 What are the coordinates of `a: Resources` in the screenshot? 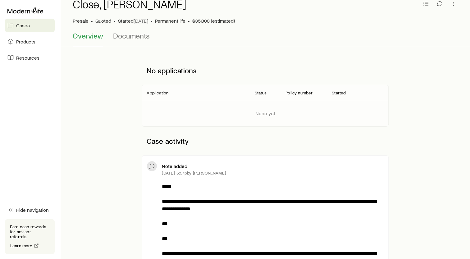 It's located at (30, 58).